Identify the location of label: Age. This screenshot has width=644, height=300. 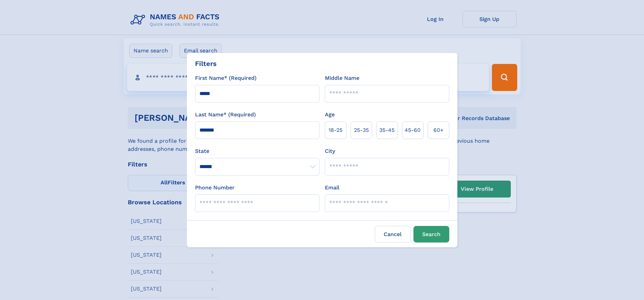
(330, 114).